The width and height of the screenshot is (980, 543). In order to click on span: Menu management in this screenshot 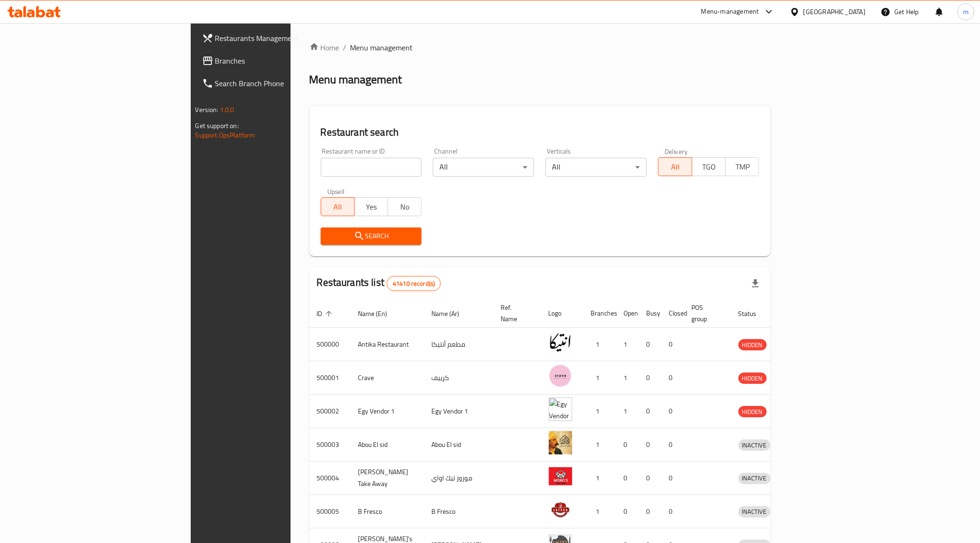, I will do `click(381, 48)`.